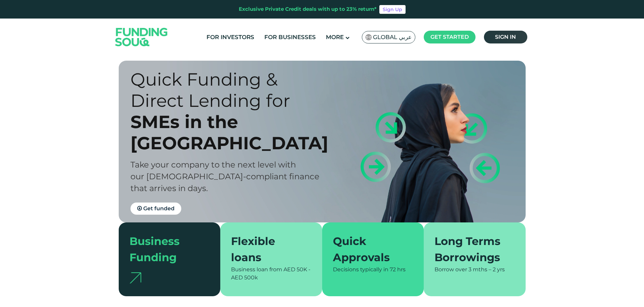 This screenshot has height=307, width=644. Describe the element at coordinates (369, 249) in the screenshot. I see `div: Quick Approvals` at that location.